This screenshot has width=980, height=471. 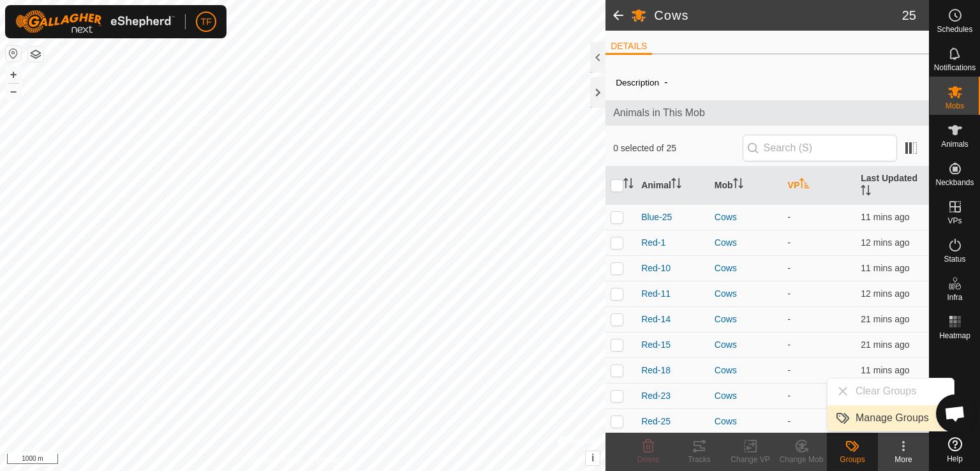 I want to click on img: Gallagher Logo, so click(x=95, y=22).